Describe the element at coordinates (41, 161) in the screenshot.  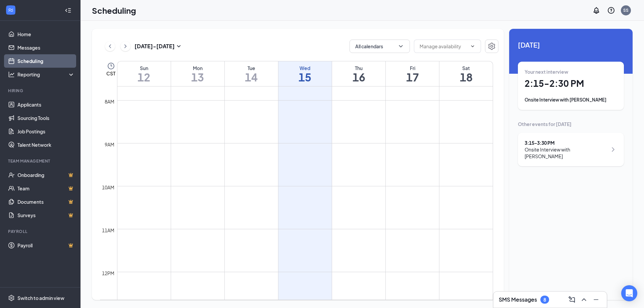
I see `div: Team Management` at that location.